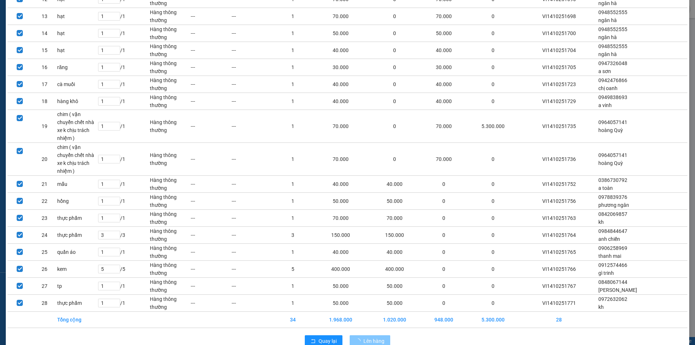  I want to click on td: 1.968.000, so click(341, 320).